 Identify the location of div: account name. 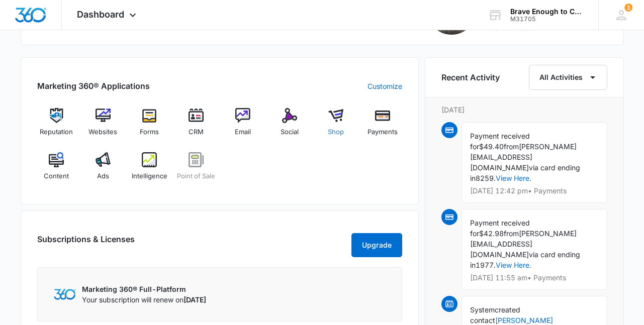
(547, 11).